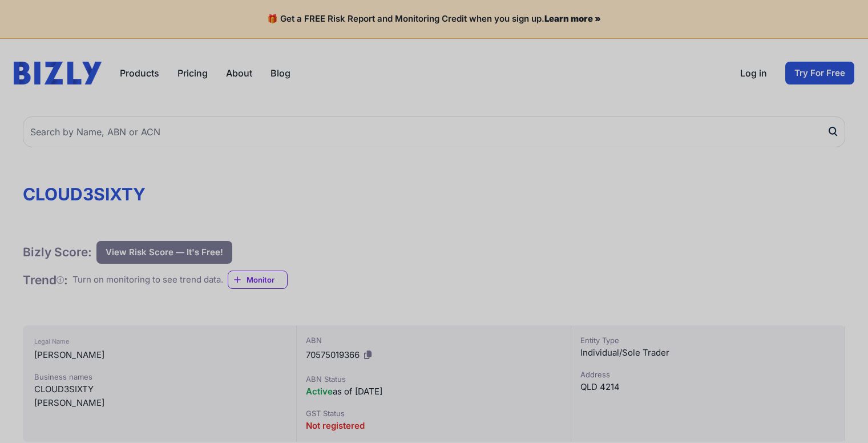 This screenshot has height=443, width=868. I want to click on div: QLD 4214, so click(707, 387).